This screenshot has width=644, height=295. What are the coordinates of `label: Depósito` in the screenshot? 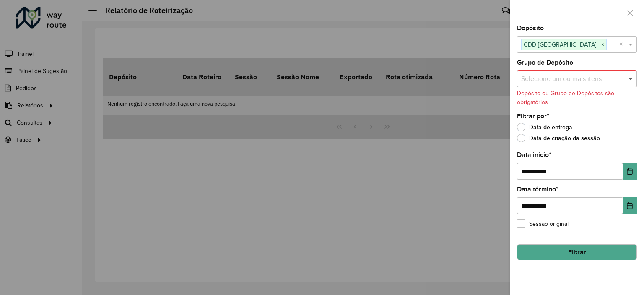 It's located at (531, 29).